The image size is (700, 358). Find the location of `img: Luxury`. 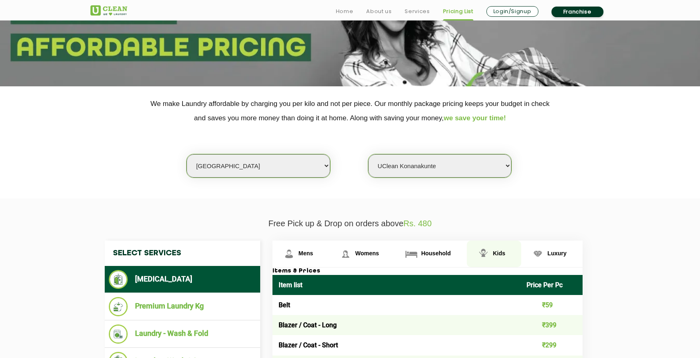

img: Luxury is located at coordinates (538, 254).